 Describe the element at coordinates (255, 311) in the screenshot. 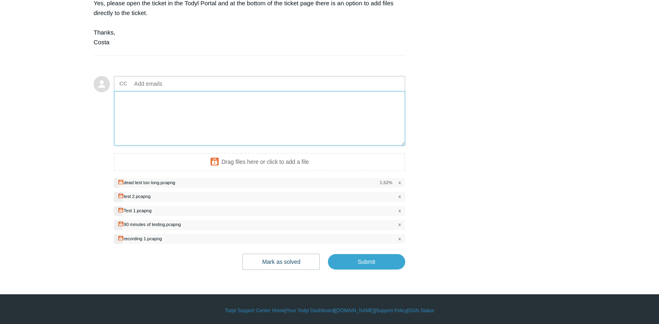

I see `a: Todyl Support Center Home` at that location.